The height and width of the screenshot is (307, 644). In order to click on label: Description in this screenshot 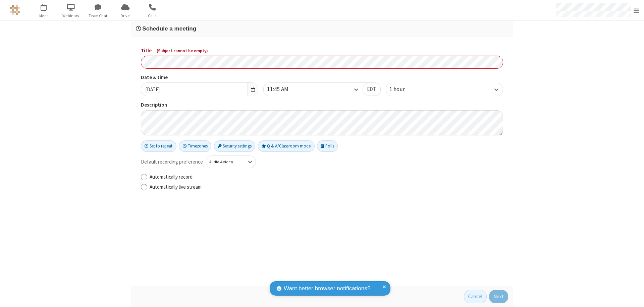, I will do `click(322, 105)`.